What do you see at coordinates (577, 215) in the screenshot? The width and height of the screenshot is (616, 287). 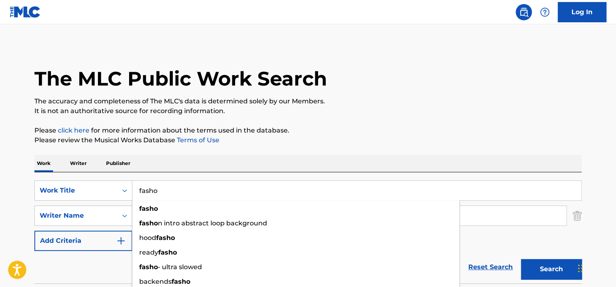 I see `img: Delete Criterion` at bounding box center [577, 215].